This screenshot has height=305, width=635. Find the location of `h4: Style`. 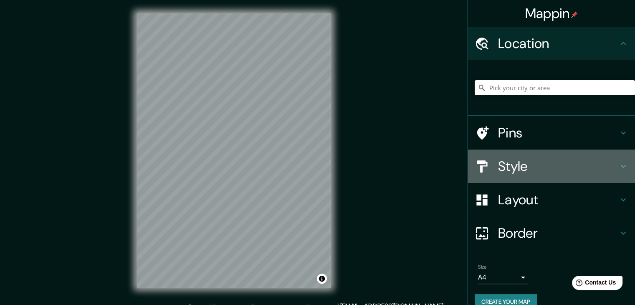

h4: Style is located at coordinates (558, 166).